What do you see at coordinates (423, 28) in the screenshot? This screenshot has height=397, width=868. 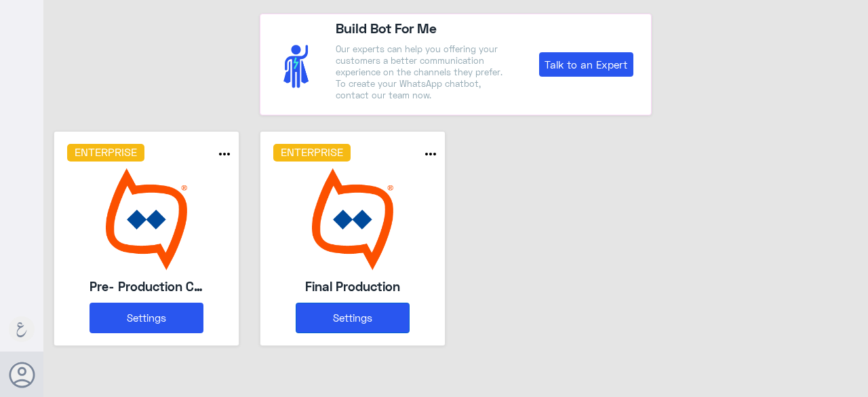 I see `h4: Build Bot For Me` at bounding box center [423, 28].